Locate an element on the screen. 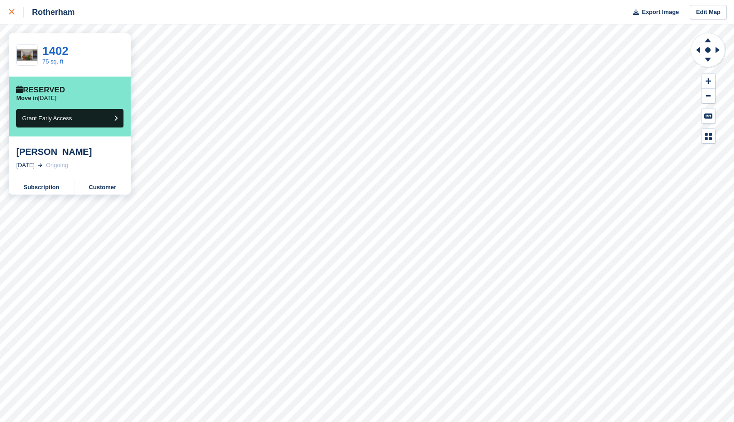 The image size is (734, 422). button: Keyboard Shortcuts is located at coordinates (708, 116).